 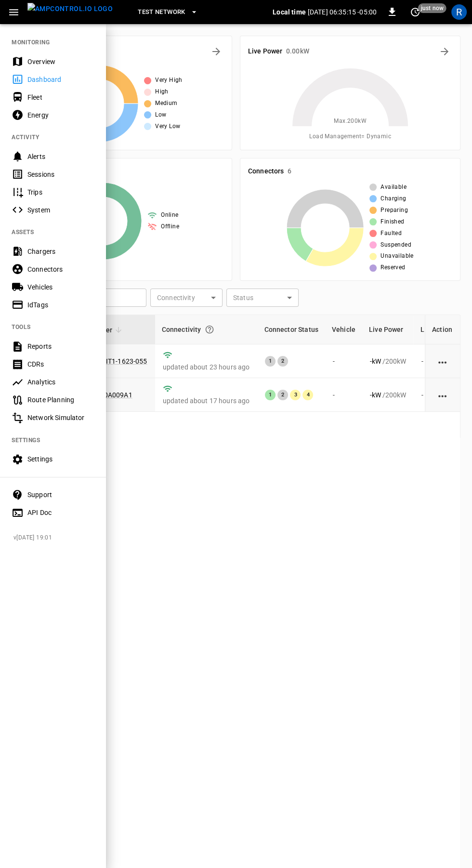 I want to click on div: API Doc, so click(x=61, y=512).